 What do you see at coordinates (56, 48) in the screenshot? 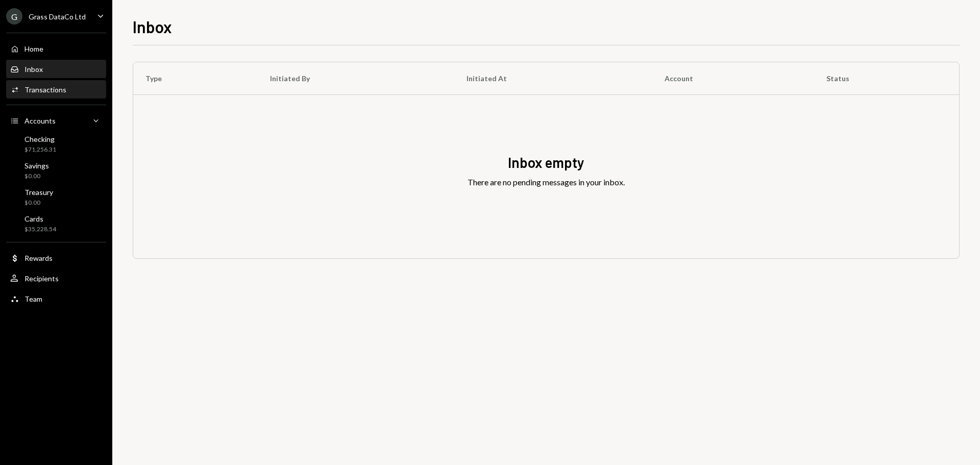
I see `a: Home` at bounding box center [56, 48].